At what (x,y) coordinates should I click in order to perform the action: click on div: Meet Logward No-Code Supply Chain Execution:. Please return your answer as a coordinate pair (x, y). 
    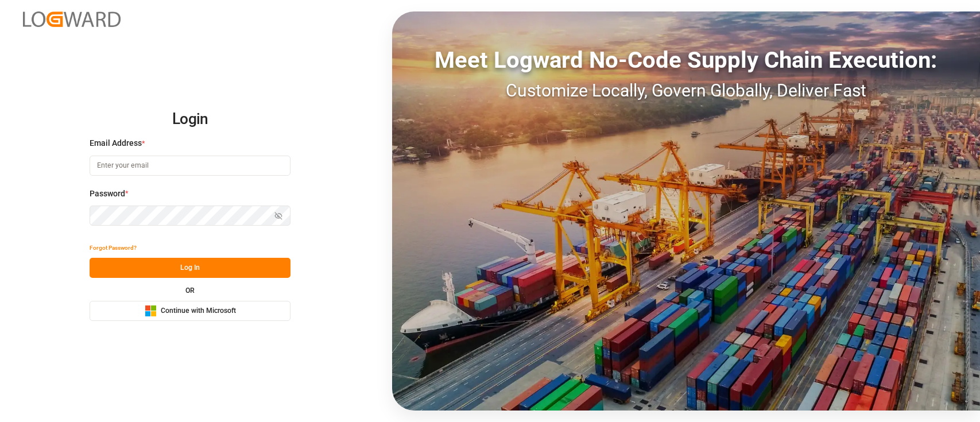
    Looking at the image, I should click on (686, 60).